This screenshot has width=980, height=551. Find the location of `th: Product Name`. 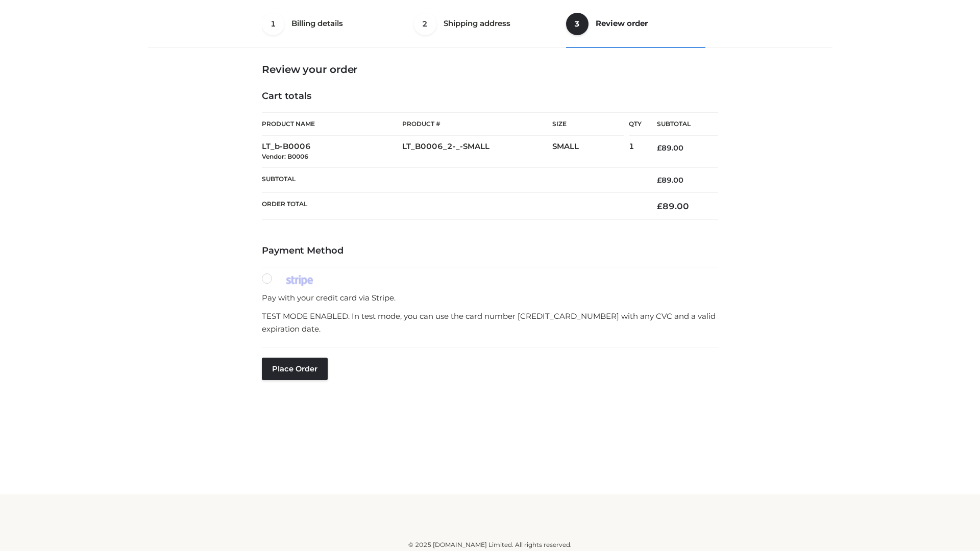

th: Product Name is located at coordinates (332, 124).